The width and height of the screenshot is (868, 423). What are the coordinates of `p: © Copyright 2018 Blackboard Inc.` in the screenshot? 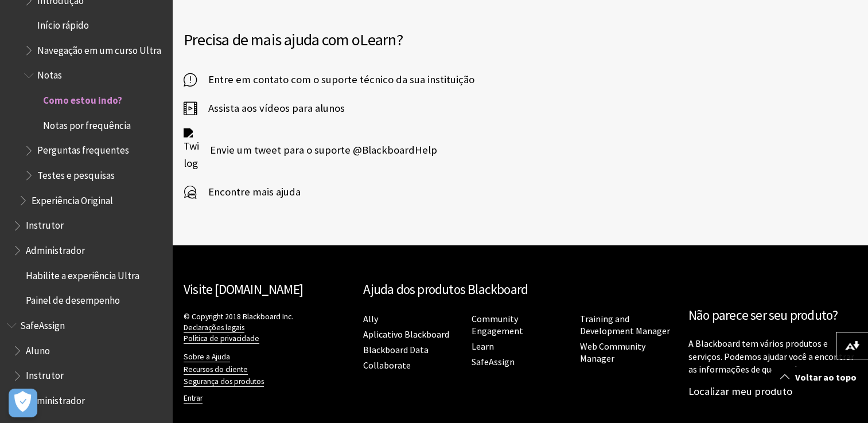 It's located at (267, 328).